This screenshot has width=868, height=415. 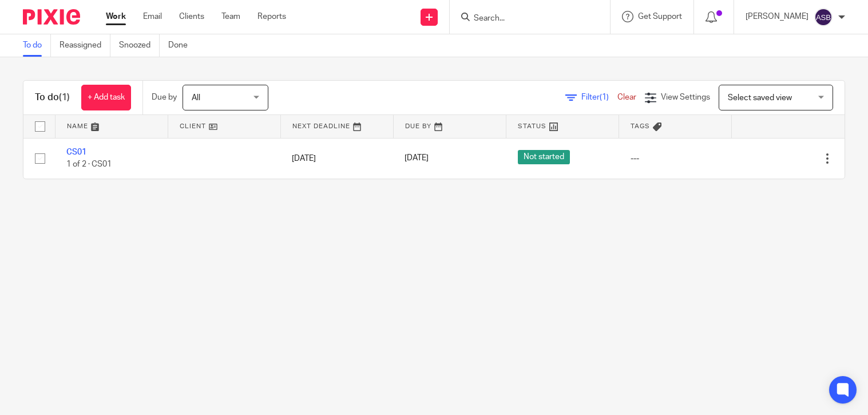 What do you see at coordinates (626, 97) in the screenshot?
I see `a: Clear` at bounding box center [626, 97].